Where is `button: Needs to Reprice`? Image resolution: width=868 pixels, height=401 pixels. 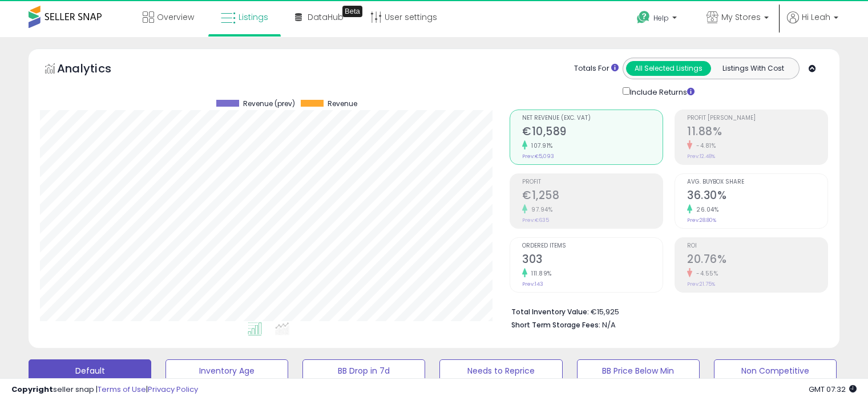 button: Needs to Reprice is located at coordinates (501, 371).